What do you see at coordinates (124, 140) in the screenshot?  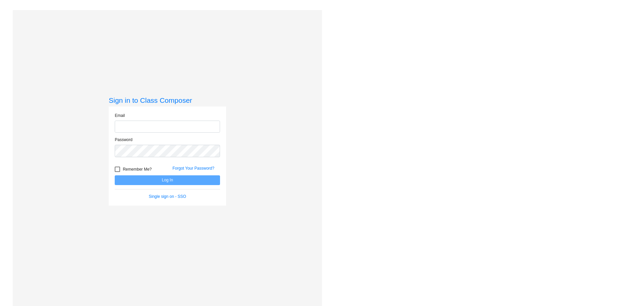 I see `label: Password` at bounding box center [124, 140].